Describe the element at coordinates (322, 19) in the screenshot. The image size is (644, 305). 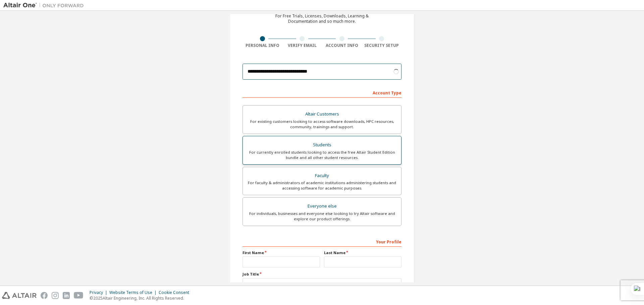
I see `div: For Free Trials, Licenses, Downloads, Learning & Documentation and so much more.` at that location.